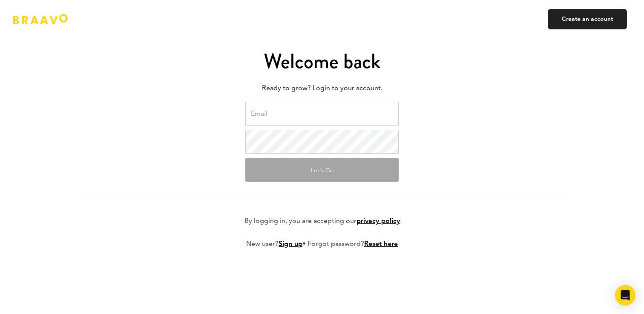 The width and height of the screenshot is (644, 314). Describe the element at coordinates (322, 170) in the screenshot. I see `button: Let's Go` at that location.